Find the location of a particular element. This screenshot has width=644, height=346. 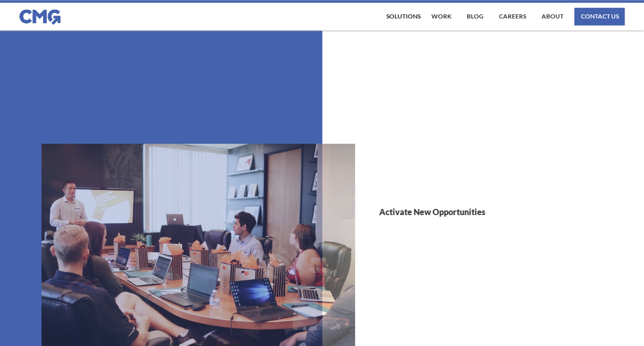

div: Solutions is located at coordinates (403, 16).